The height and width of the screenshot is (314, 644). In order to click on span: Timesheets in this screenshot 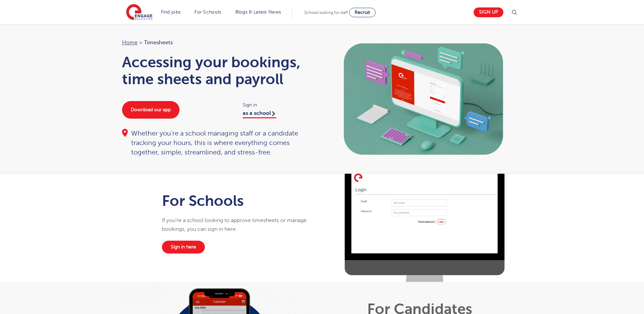, I will do `click(158, 43)`.